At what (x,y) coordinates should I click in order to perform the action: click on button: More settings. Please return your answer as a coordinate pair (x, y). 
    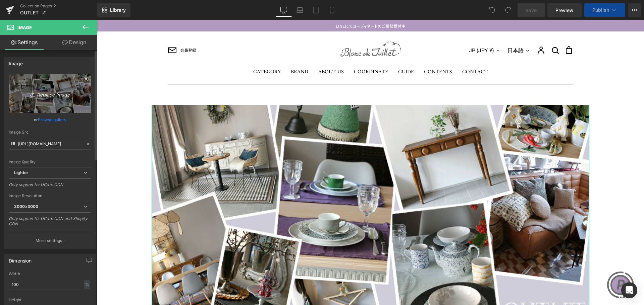
    Looking at the image, I should click on (50, 240).